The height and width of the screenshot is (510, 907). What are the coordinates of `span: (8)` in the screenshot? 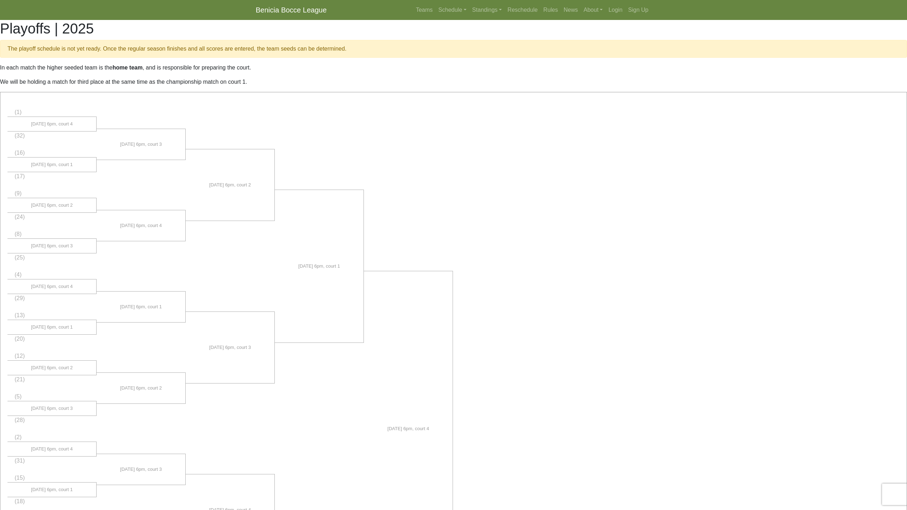 It's located at (18, 234).